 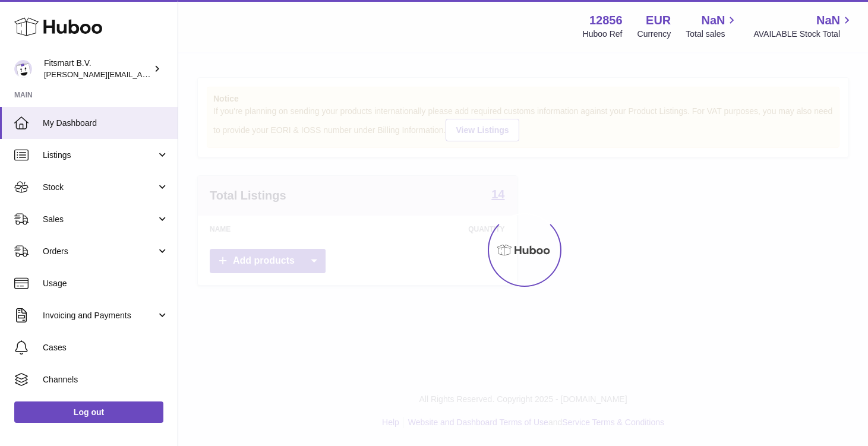 What do you see at coordinates (712, 34) in the screenshot?
I see `span: Total sales` at bounding box center [712, 34].